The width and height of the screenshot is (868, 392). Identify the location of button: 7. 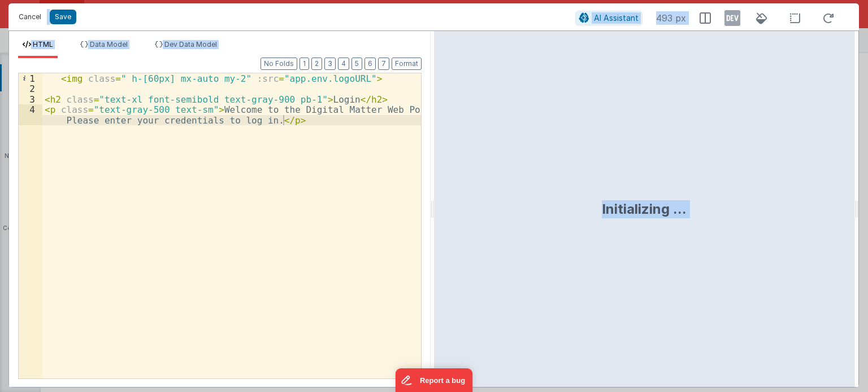
(383, 64).